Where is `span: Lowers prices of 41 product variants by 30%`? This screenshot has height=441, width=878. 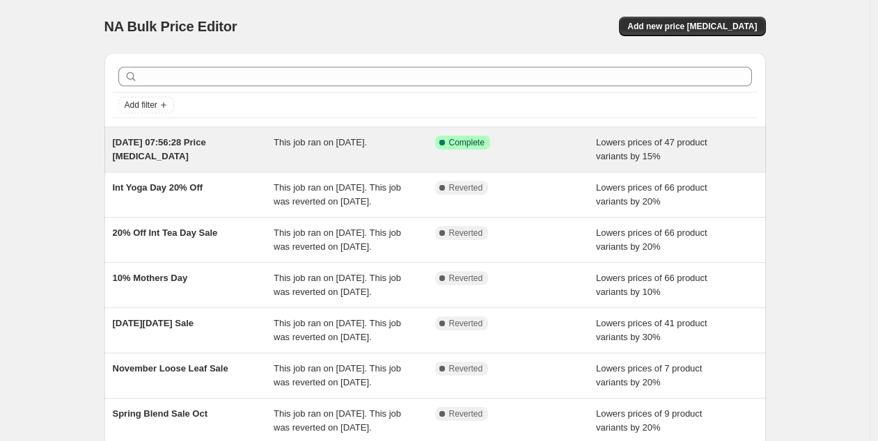
span: Lowers prices of 41 product variants by 30% is located at coordinates (652, 330).